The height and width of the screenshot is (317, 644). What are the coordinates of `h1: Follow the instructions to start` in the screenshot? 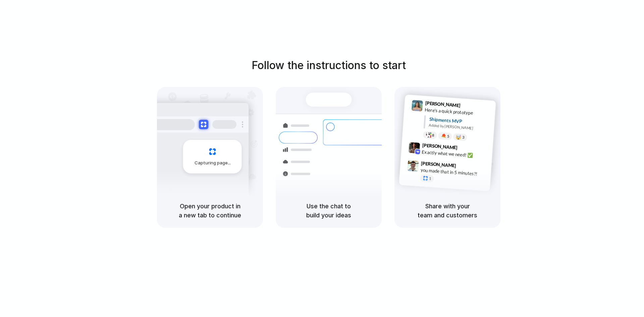 It's located at (329, 65).